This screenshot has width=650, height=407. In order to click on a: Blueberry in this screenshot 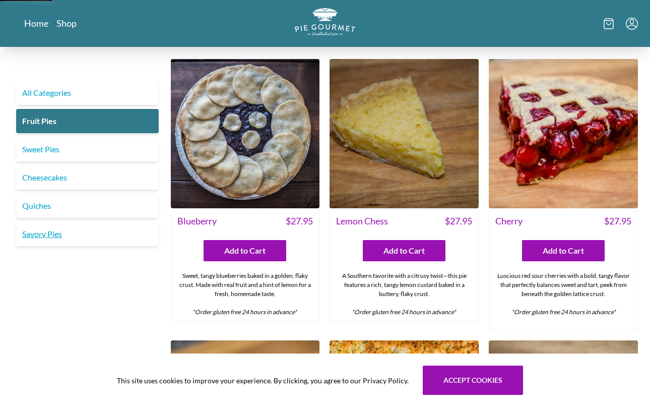, I will do `click(245, 133)`.